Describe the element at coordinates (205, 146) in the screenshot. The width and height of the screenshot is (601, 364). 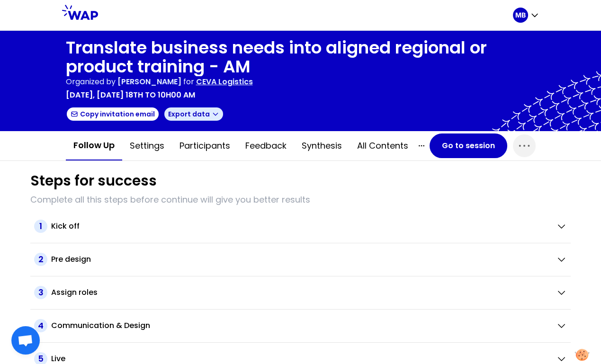
I see `button: Participants` at that location.